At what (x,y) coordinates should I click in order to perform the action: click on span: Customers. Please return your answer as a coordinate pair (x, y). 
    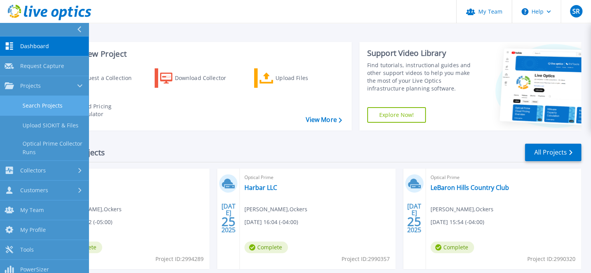
    Looking at the image, I should click on (34, 190).